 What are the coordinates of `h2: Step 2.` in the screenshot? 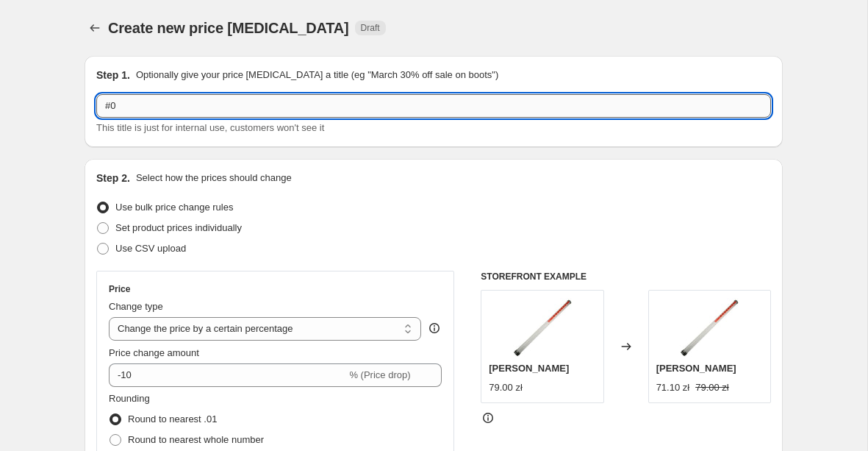 It's located at (113, 178).